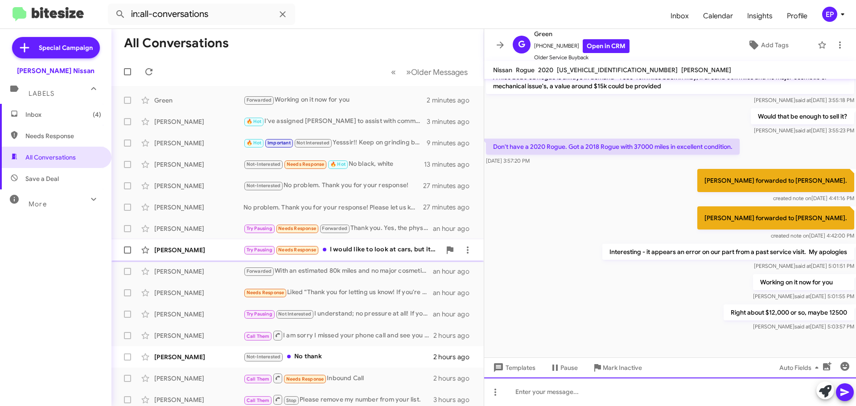 Image resolution: width=856 pixels, height=406 pixels. What do you see at coordinates (803, 116) in the screenshot?
I see `p: Would that be enough to sell it?` at bounding box center [803, 116].